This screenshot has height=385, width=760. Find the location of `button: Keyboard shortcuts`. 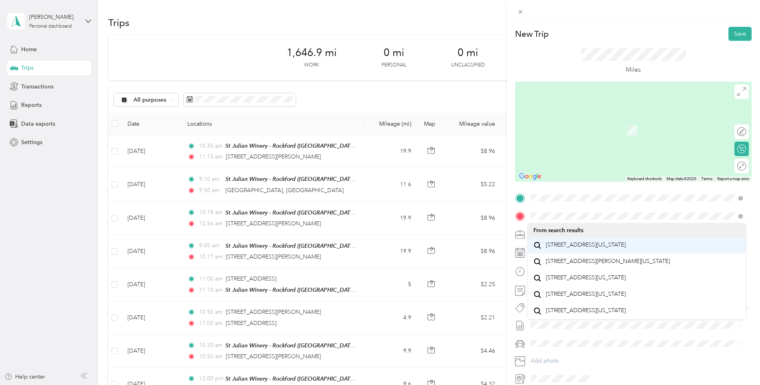

button: Keyboard shortcuts is located at coordinates (645, 179).